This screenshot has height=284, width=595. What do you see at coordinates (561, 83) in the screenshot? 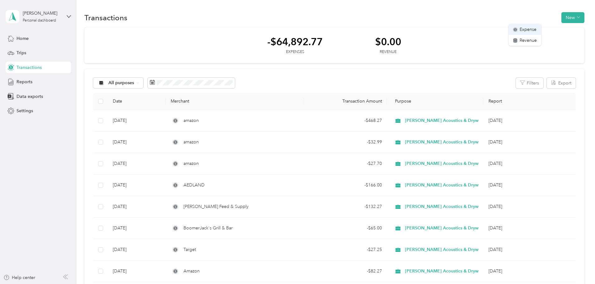
I see `button: Export` at bounding box center [561, 83].